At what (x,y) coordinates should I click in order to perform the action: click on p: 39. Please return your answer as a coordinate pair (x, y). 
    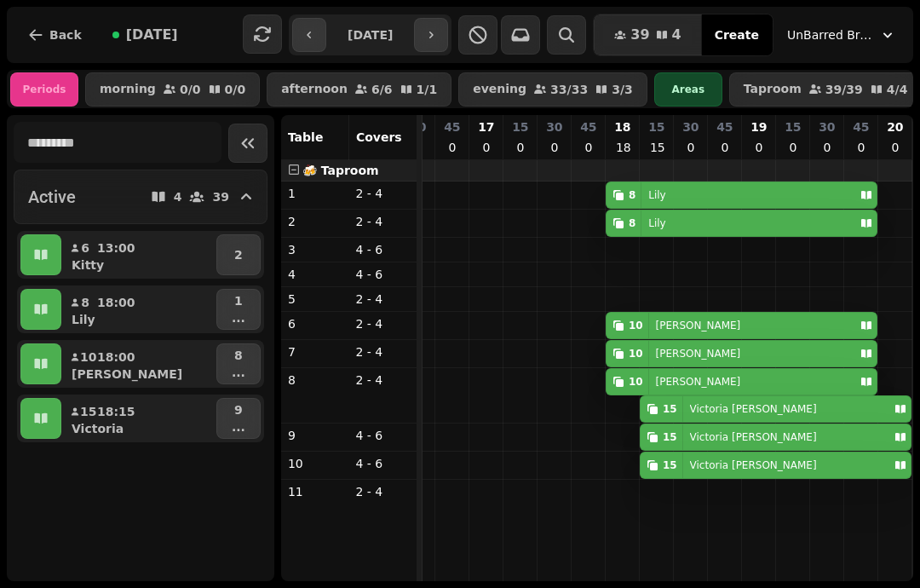
    Looking at the image, I should click on (220, 197).